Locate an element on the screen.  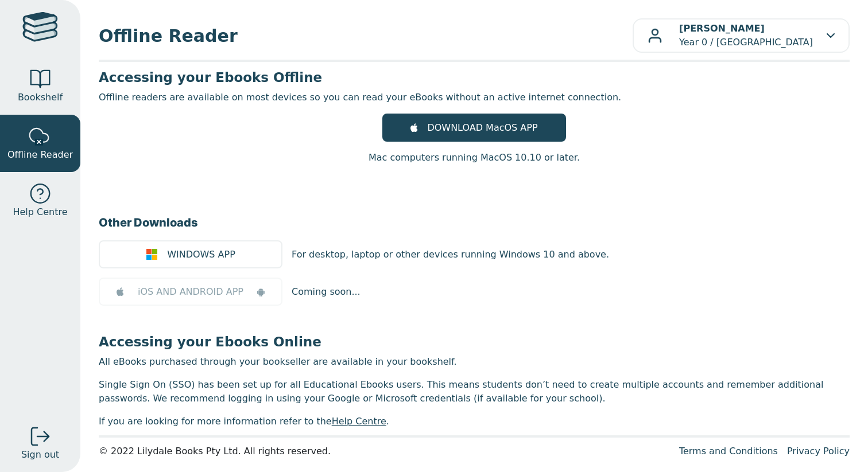
p: If you are looking for more information refer to the . is located at coordinates (474, 421).